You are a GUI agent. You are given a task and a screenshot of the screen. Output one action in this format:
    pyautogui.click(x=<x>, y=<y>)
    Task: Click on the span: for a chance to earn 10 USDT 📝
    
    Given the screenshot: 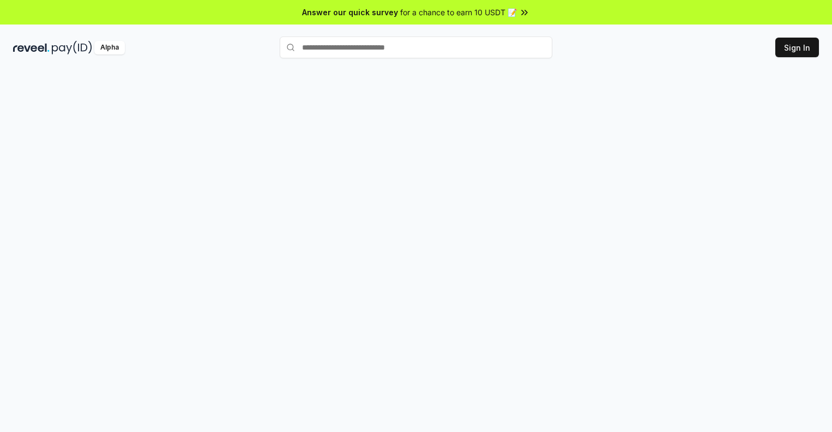 What is the action you would take?
    pyautogui.click(x=459, y=12)
    